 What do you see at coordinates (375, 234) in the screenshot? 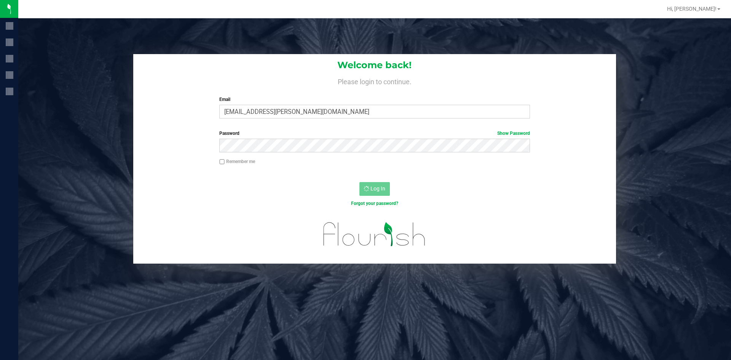
I see `img: flourish_logo.svg` at bounding box center [375, 234].